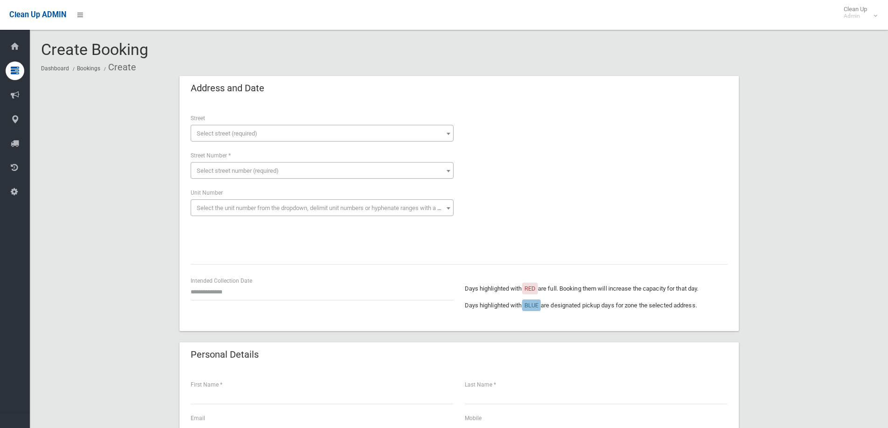 Image resolution: width=888 pixels, height=428 pixels. What do you see at coordinates (38, 14) in the screenshot?
I see `span: Clean Up ADMIN` at bounding box center [38, 14].